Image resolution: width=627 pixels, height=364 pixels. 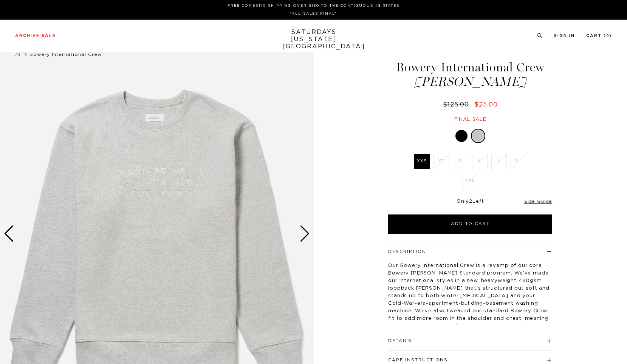 What do you see at coordinates (470, 202) in the screenshot?
I see `div: Only Left` at bounding box center [470, 202].